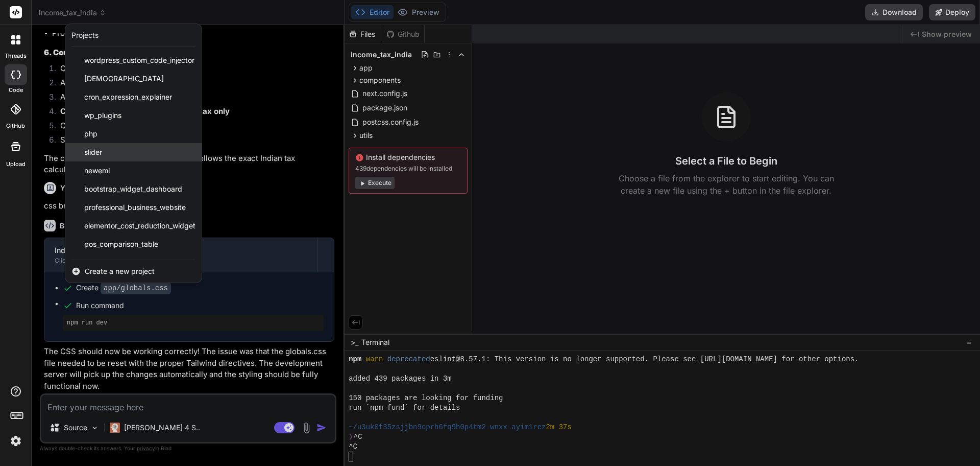 The height and width of the screenshot is (466, 980). I want to click on img: settings, so click(16, 441).